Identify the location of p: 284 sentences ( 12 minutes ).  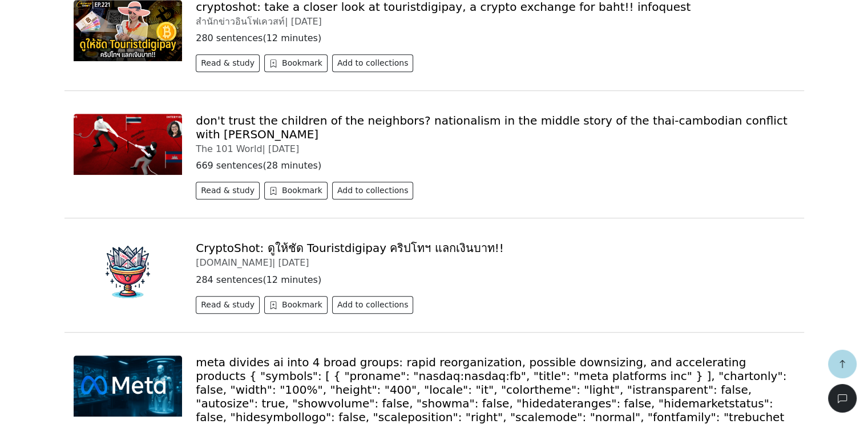
(495, 280).